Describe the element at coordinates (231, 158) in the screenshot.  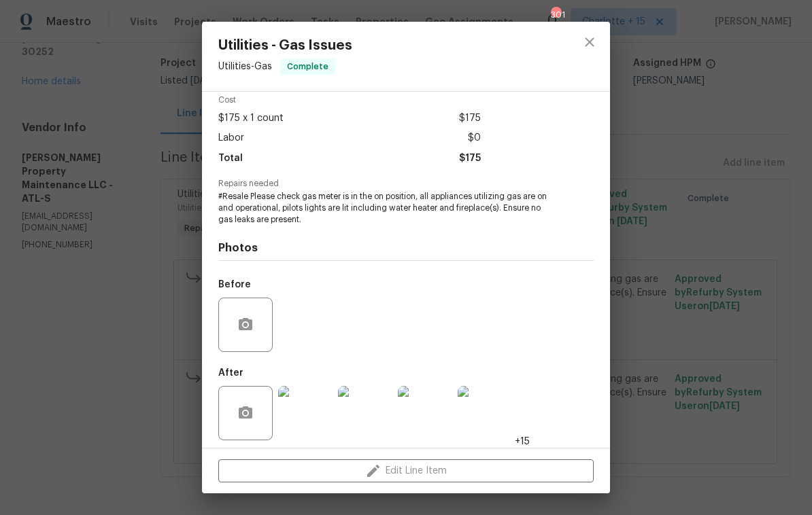
I see `span: Total` at that location.